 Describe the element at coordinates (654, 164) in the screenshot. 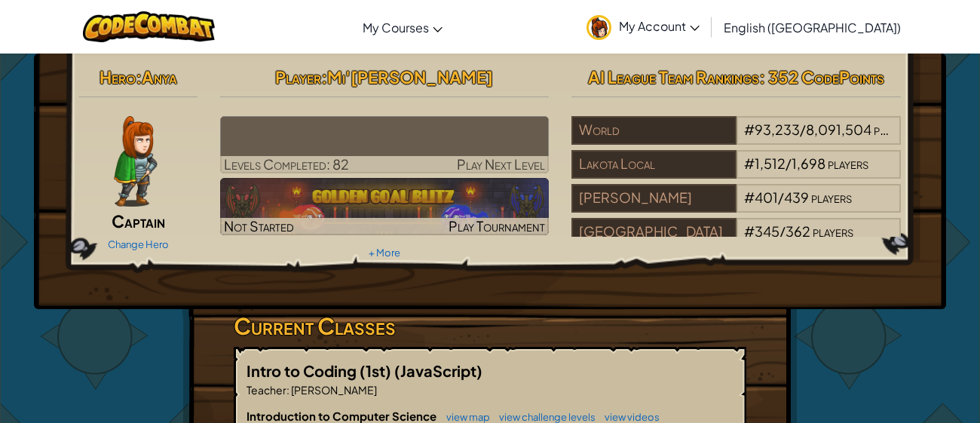

I see `div: Lakota Local` at that location.